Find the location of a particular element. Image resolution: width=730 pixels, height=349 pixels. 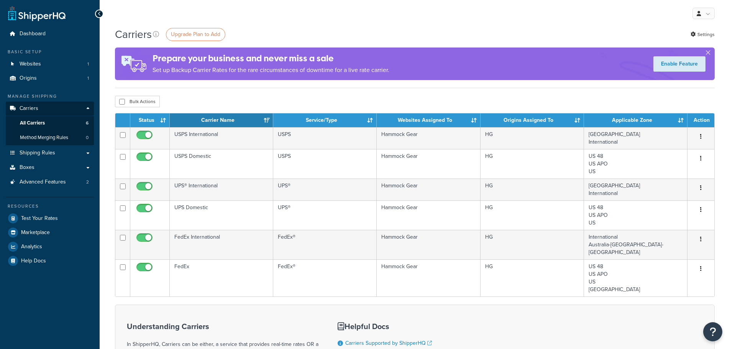

span: Analytics is located at coordinates (31, 247).